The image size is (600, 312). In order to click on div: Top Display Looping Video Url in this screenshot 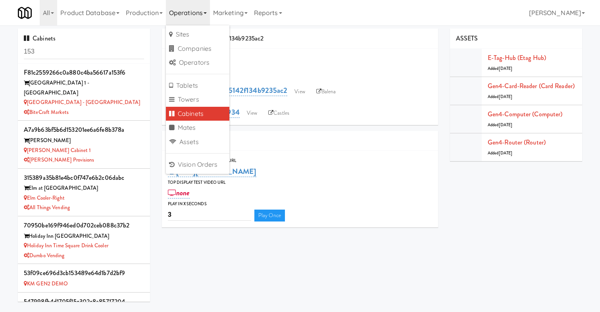, I will do `click(300, 161)`.